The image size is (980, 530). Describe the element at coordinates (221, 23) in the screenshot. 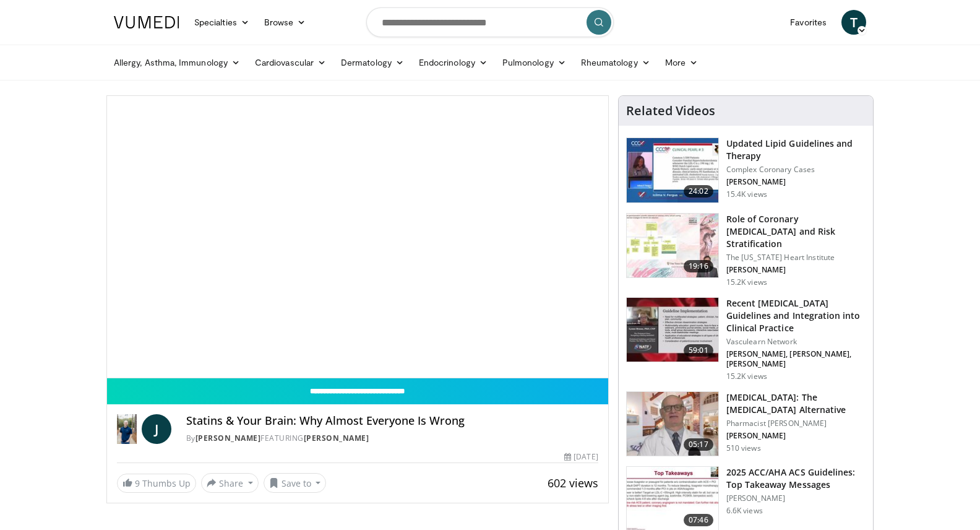

I see `a: Specialties` at that location.